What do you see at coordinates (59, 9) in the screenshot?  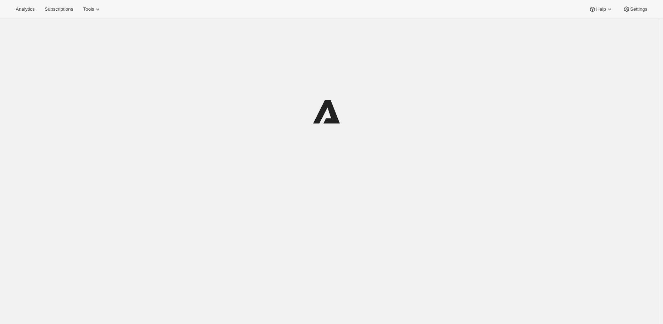 I see `span: Subscriptions` at bounding box center [59, 9].